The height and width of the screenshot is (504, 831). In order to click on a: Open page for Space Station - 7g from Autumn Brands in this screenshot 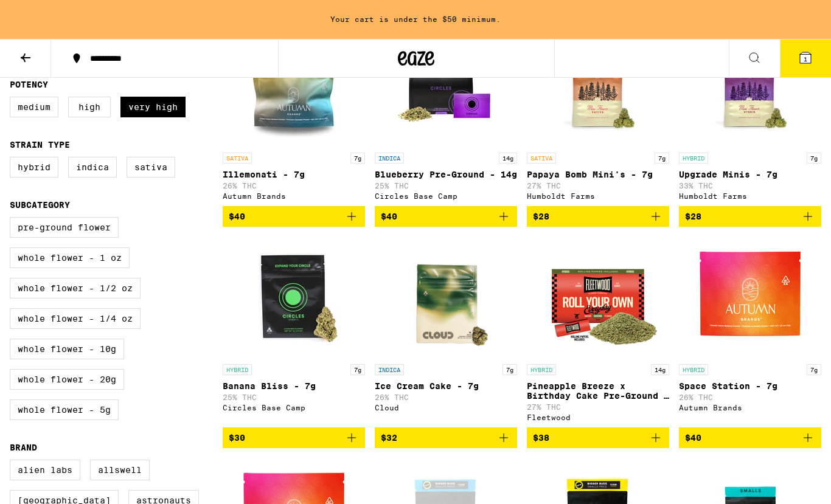, I will do `click(750, 332)`.